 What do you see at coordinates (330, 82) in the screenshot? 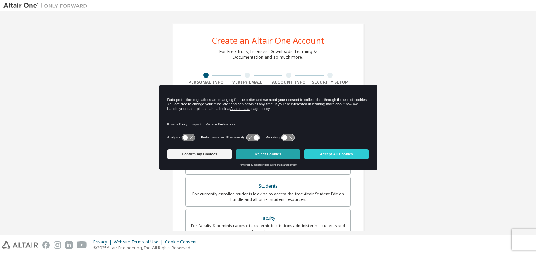
I see `div: Security Setup` at bounding box center [330, 82].